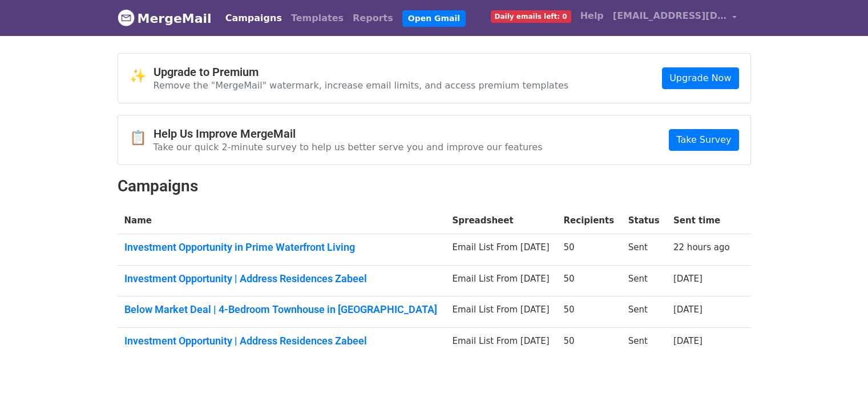 The image size is (868, 417). I want to click on a: Upgrade Now, so click(700, 78).